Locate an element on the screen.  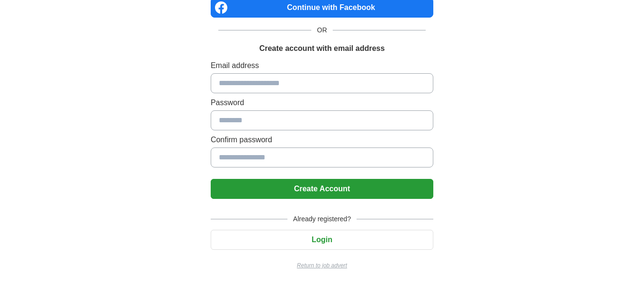
a: Login is located at coordinates (322, 240).